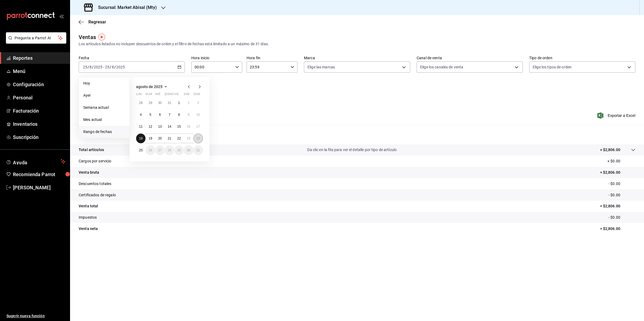 The height and width of the screenshot is (321, 644). What do you see at coordinates (36, 38) in the screenshot?
I see `span: Pregunta a Parrot AI` at bounding box center [36, 38].